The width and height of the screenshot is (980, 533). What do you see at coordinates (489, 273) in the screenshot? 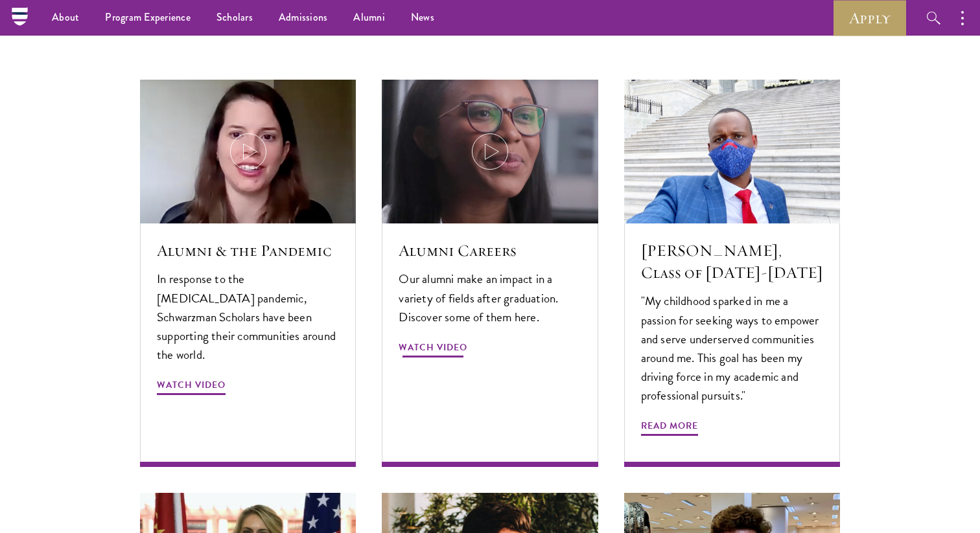
I see `button: Alumni Careers Our alumni make an impact in a variety of fields after graduation. Discover some o...` at bounding box center [489, 273].